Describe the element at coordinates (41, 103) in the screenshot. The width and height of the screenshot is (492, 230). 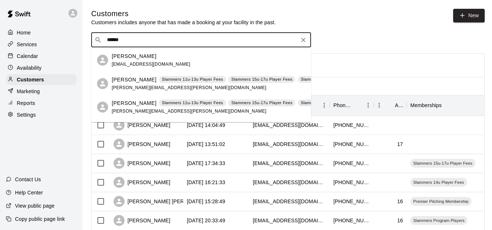
I see `a: Reports` at that location.